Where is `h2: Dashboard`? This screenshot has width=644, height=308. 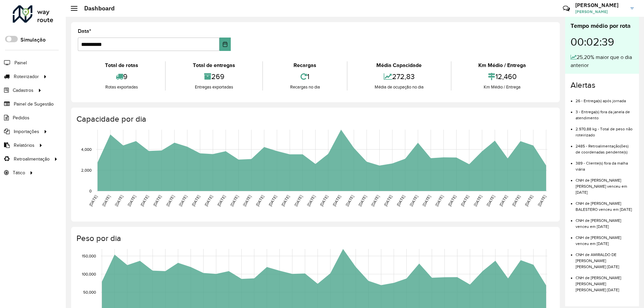 h2: Dashboard is located at coordinates (96, 8).